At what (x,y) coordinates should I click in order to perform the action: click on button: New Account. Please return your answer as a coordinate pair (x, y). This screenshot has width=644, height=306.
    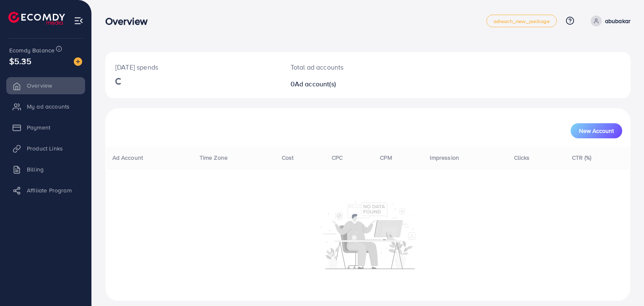
    Looking at the image, I should click on (596, 130).